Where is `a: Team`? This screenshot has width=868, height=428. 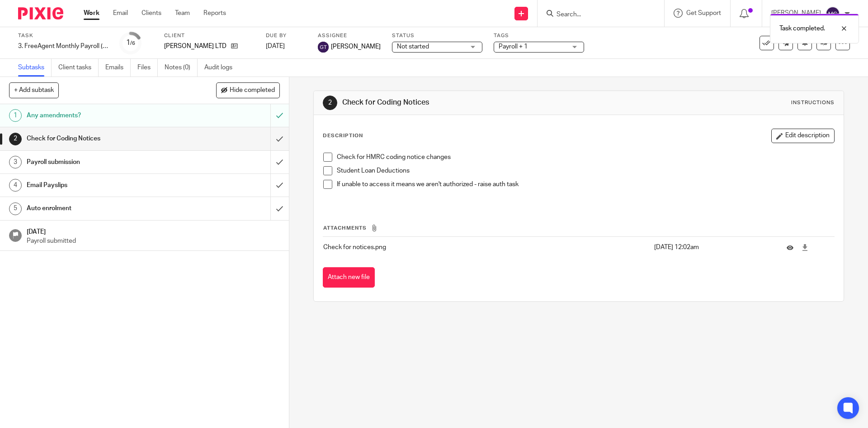
a: Team is located at coordinates (182, 13).